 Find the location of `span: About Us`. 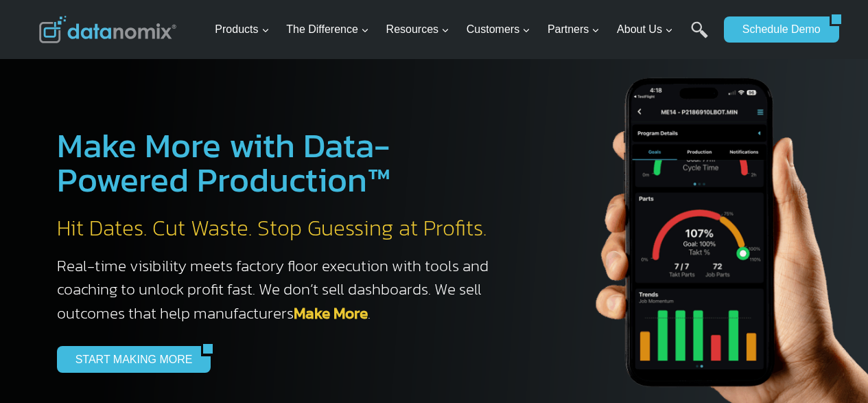

span: About Us is located at coordinates (645, 29).